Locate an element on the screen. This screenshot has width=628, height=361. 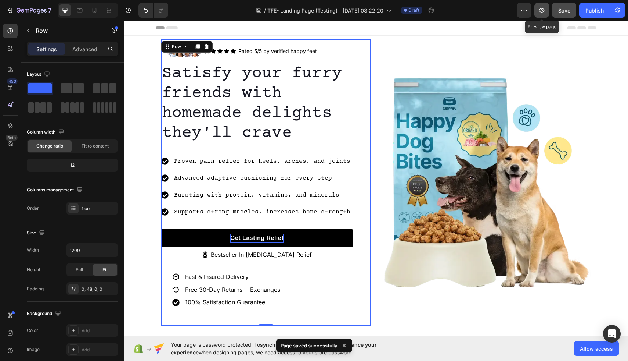
a: Rich Text Editor. Editing area: main is located at coordinates (133, 217).